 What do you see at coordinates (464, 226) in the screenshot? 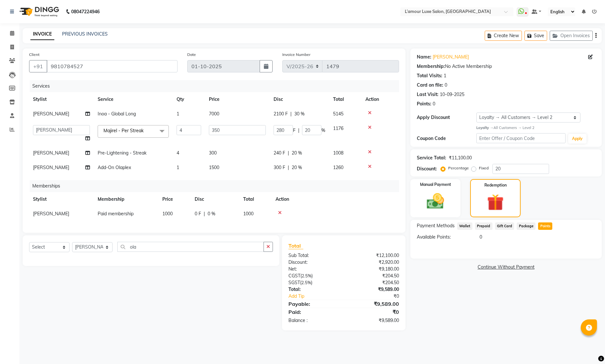
I see `span: Wallet` at bounding box center [464, 226].